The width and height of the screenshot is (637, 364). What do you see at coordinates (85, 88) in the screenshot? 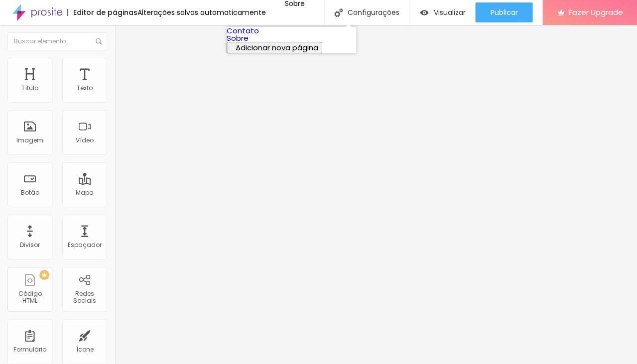
I see `div: Texto` at bounding box center [85, 88].